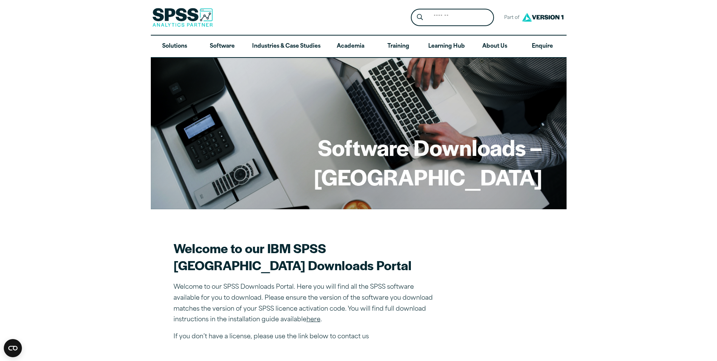 The width and height of the screenshot is (717, 361). Describe the element at coordinates (543, 17) in the screenshot. I see `img: Version1 Logo` at that location.